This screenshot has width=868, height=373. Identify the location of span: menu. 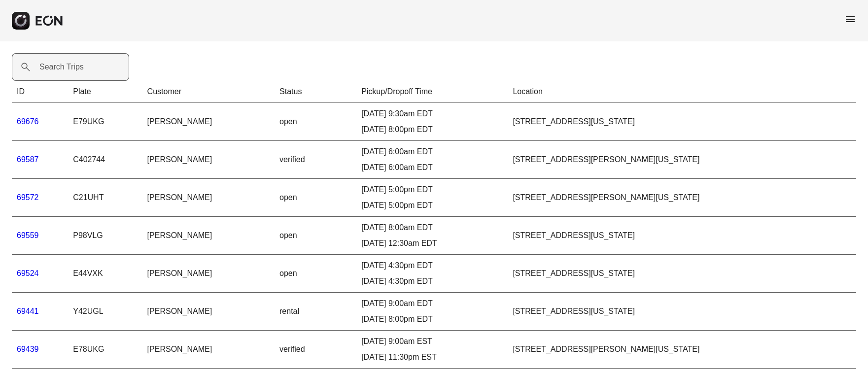
(850, 19).